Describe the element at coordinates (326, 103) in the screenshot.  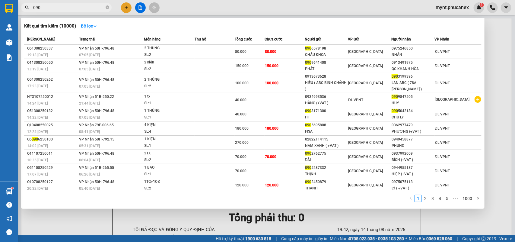
I see `div: HẰNG (+VAT )` at that location.